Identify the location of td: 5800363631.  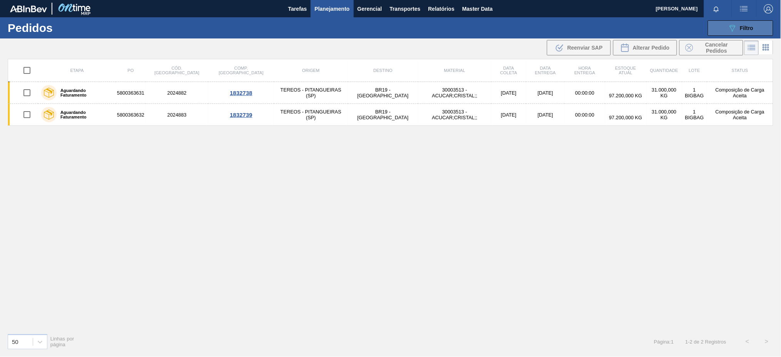
(131, 93).